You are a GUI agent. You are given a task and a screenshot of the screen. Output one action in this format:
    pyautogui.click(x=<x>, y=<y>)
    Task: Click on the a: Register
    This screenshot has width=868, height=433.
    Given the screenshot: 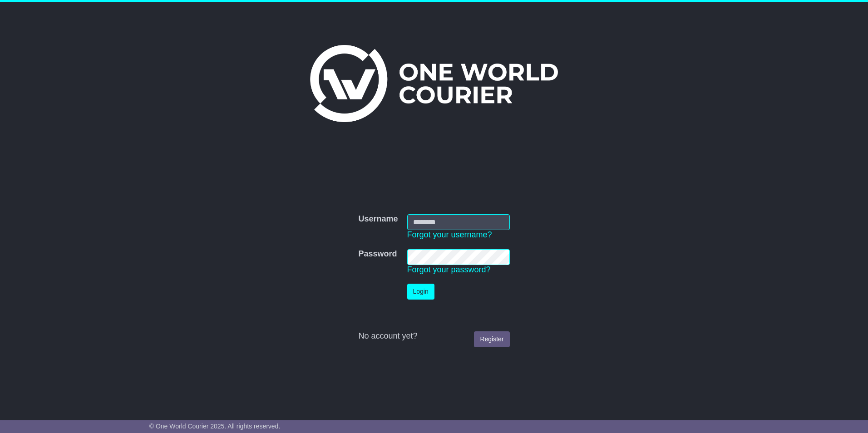 What is the action you would take?
    pyautogui.click(x=491, y=339)
    